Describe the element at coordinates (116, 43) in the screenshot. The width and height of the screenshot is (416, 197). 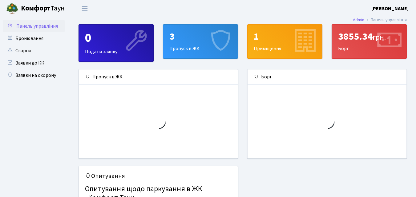
I see `div: Подати заявку` at that location.